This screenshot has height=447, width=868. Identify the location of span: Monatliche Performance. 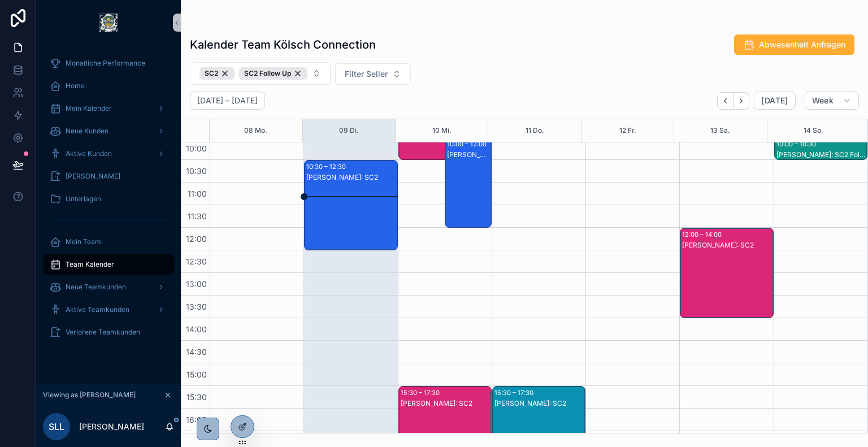
(105, 64).